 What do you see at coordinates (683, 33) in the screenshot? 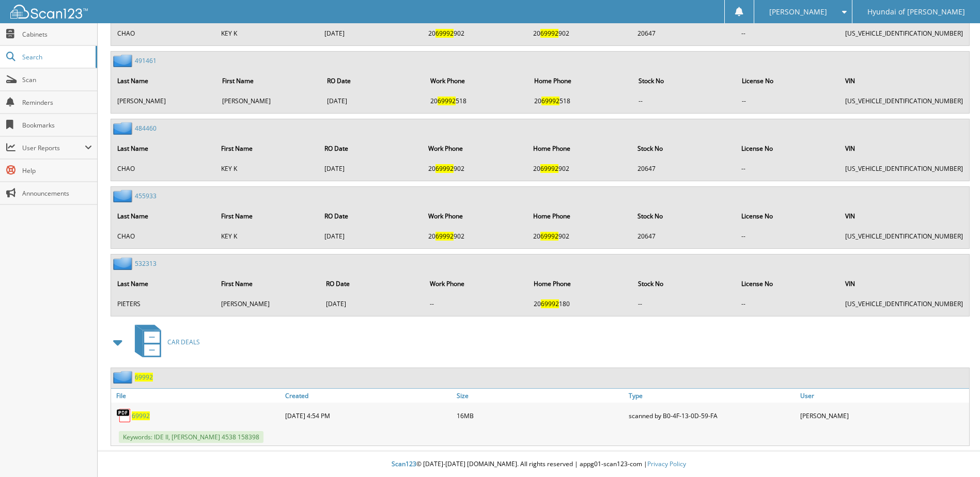
I see `td: 20647` at bounding box center [683, 33].